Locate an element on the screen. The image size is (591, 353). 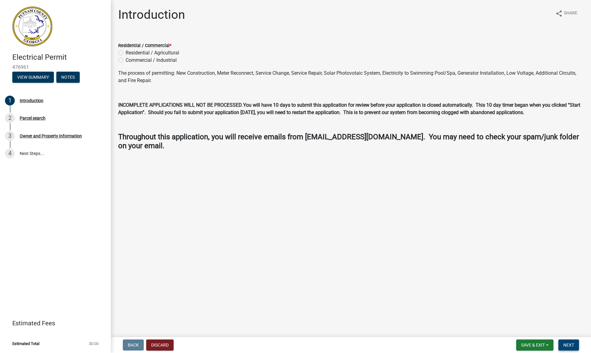
div: 3 is located at coordinates (10, 136).